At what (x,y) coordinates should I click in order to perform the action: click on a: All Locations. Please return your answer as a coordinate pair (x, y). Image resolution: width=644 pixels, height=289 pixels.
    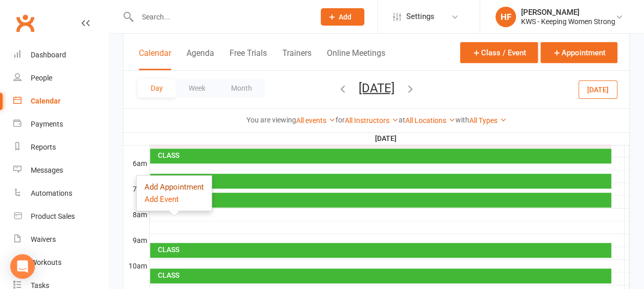
    Looking at the image, I should click on (431, 120).